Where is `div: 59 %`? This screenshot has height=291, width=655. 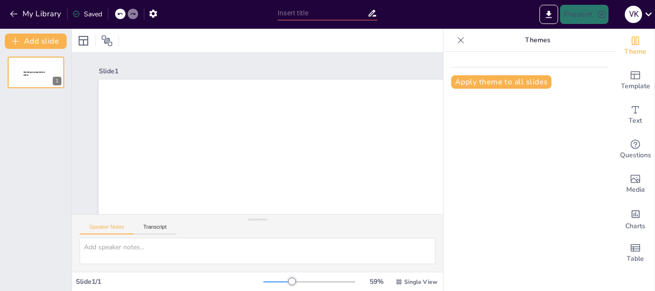 div: 59 % is located at coordinates (377, 282).